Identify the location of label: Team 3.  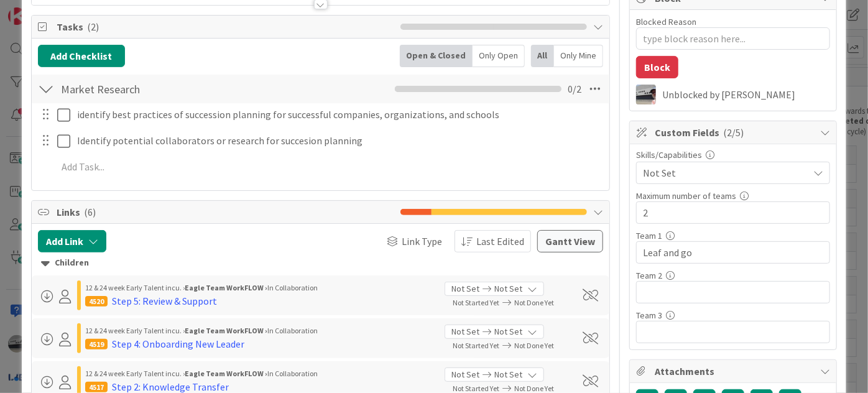
(649, 315).